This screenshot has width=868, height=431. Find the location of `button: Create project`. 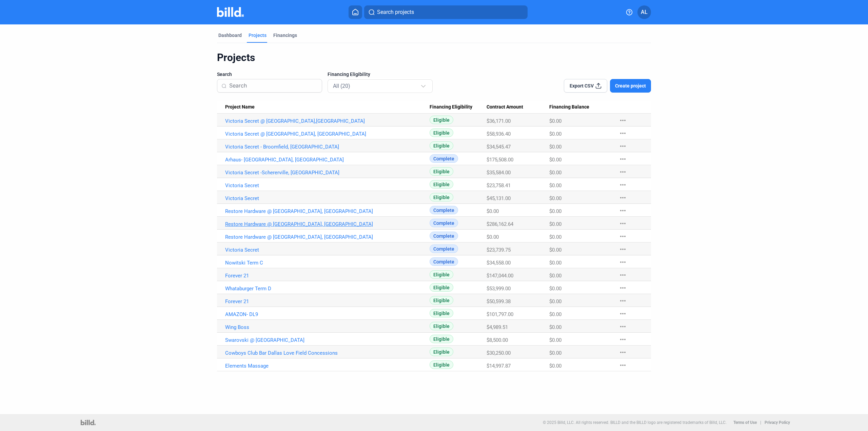

button: Create project is located at coordinates (631, 85).